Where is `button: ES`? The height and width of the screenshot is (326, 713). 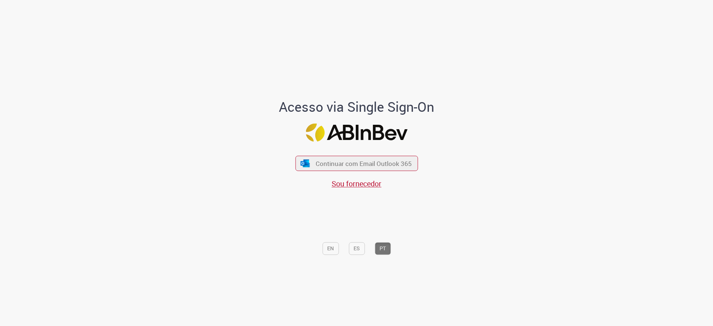 button: ES is located at coordinates (356, 249).